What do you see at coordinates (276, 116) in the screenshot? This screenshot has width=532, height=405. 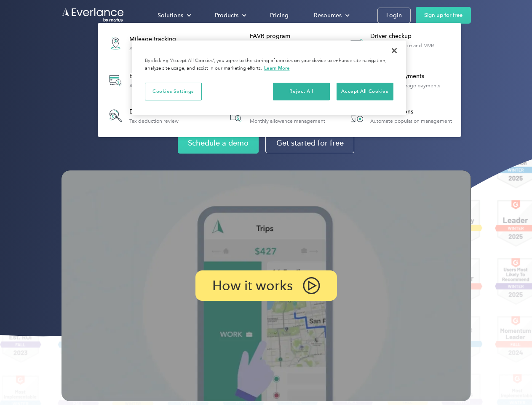 I see `a: Accountable planMonthly allowance management` at bounding box center [276, 116].